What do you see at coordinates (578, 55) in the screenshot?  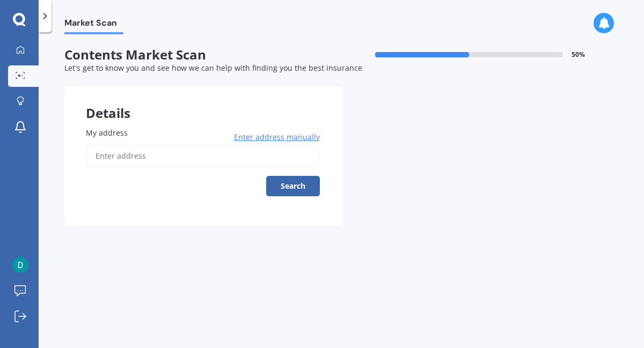 I see `span: 50 %` at bounding box center [578, 55].